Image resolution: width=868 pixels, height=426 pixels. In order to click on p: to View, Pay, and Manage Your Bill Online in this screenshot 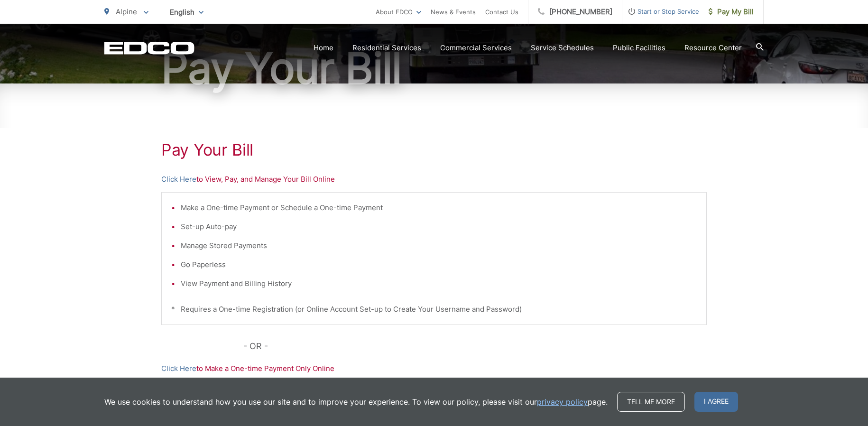, I will do `click(434, 179)`.